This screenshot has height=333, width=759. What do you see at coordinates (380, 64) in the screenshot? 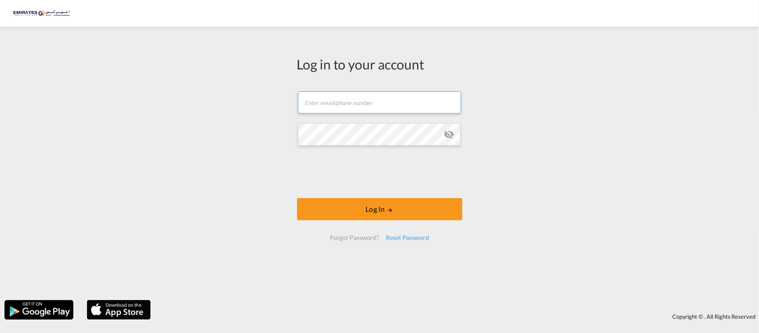
I see `div: Log in to your account` at bounding box center [380, 64].